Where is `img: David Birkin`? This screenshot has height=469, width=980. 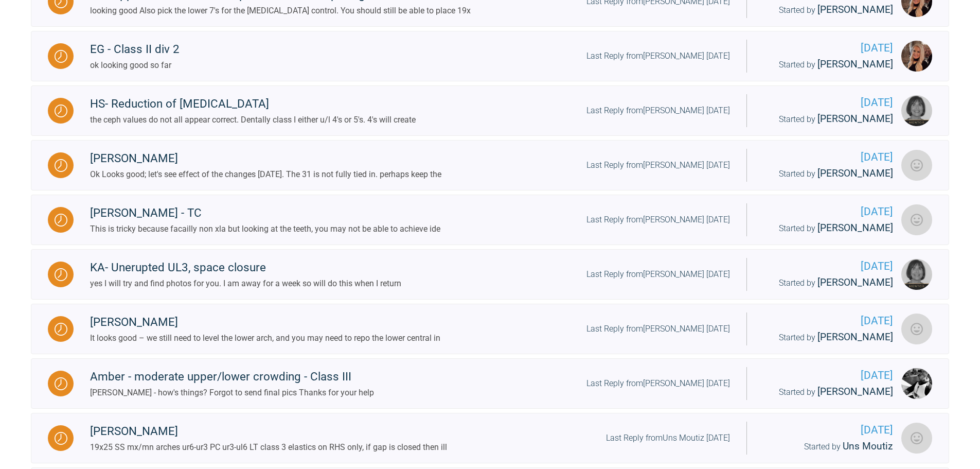
img: David Birkin is located at coordinates (917, 384).